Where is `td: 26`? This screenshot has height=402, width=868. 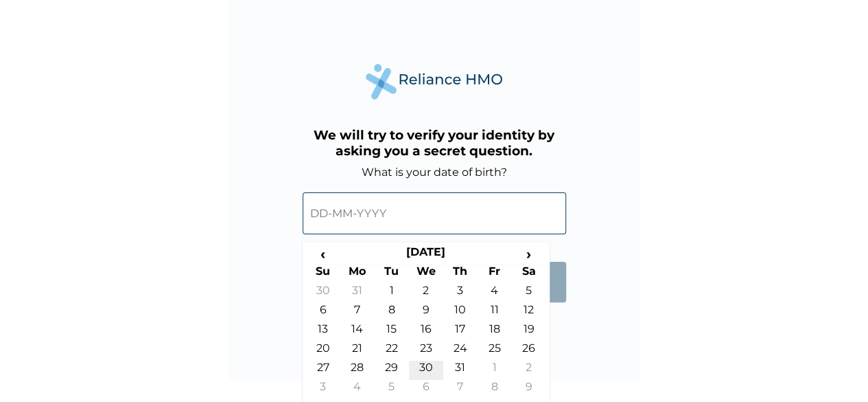 td: 26 is located at coordinates (530, 351).